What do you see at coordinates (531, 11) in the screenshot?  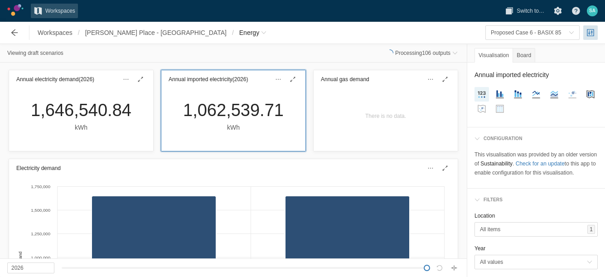 I see `span: Switch to…` at bounding box center [531, 11].